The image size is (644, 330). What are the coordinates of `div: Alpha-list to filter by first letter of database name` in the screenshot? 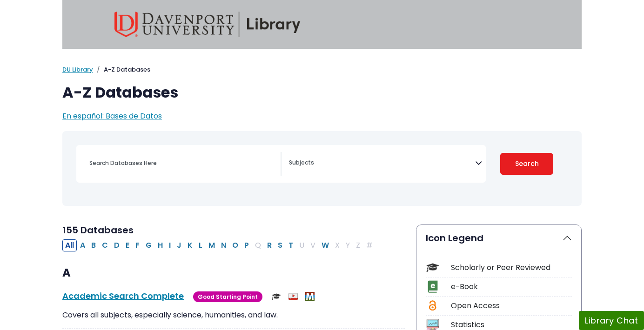 It's located at (219, 245).